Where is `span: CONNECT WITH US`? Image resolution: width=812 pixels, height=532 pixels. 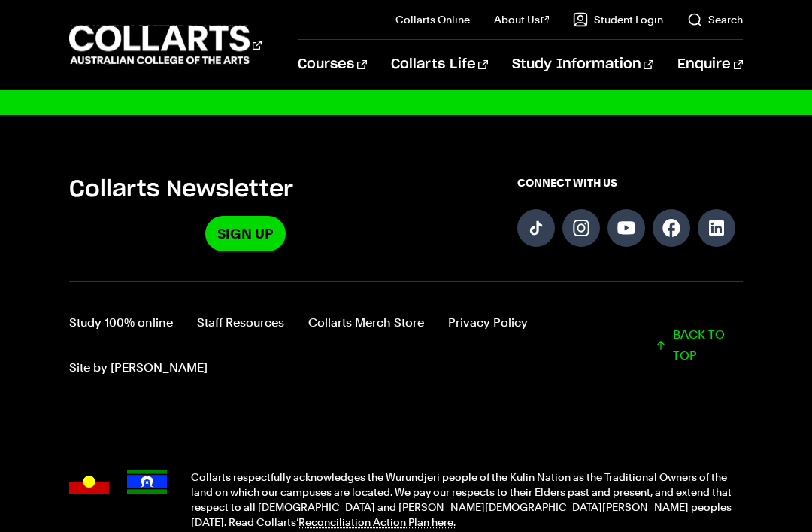 span: CONNECT WITH US is located at coordinates (631, 182).